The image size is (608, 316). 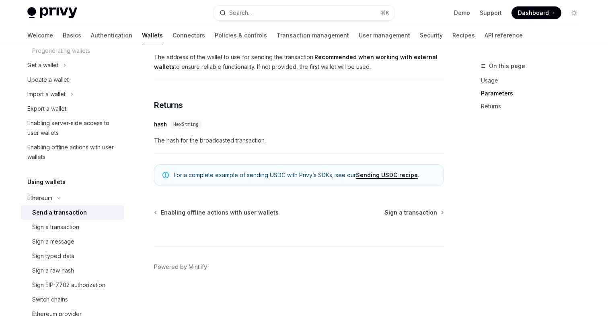 I want to click on a: Dashboard, so click(x=536, y=13).